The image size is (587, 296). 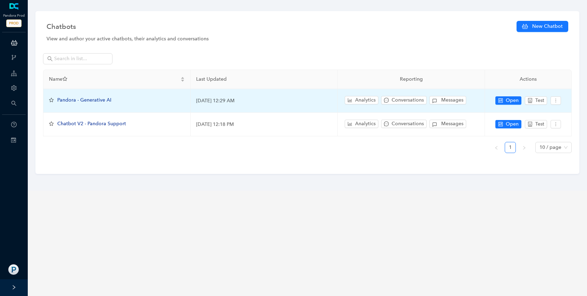 I want to click on img: 2245c3f1d8d0bf3af50bf22befedf792, so click(x=14, y=269).